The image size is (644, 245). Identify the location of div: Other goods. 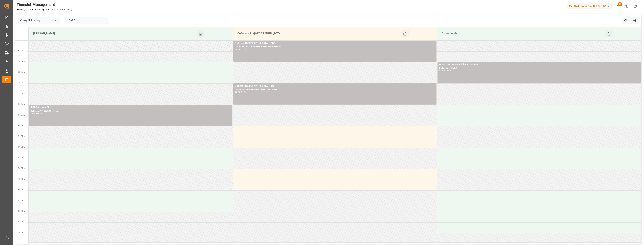
(523, 34).